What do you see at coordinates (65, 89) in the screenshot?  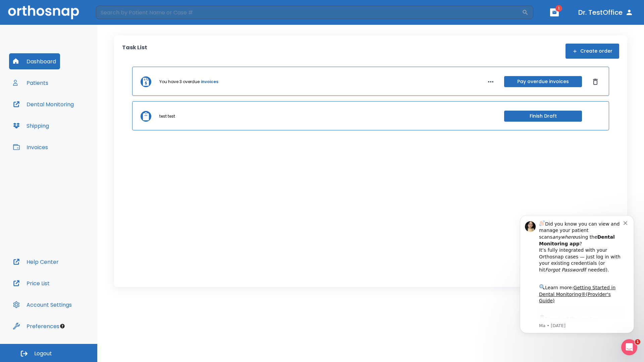 I see `a: (Provider's Guide)` at bounding box center [65, 89].